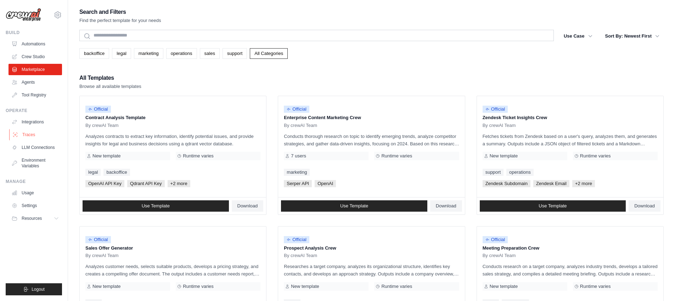 Image resolution: width=675 pixels, height=301 pixels. What do you see at coordinates (269, 53) in the screenshot?
I see `a: All Categories` at bounding box center [269, 53].